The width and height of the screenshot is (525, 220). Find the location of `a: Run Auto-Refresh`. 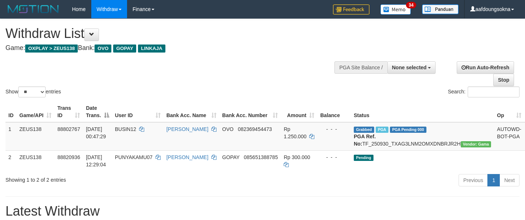

a: Run Auto-Refresh is located at coordinates (485, 68).